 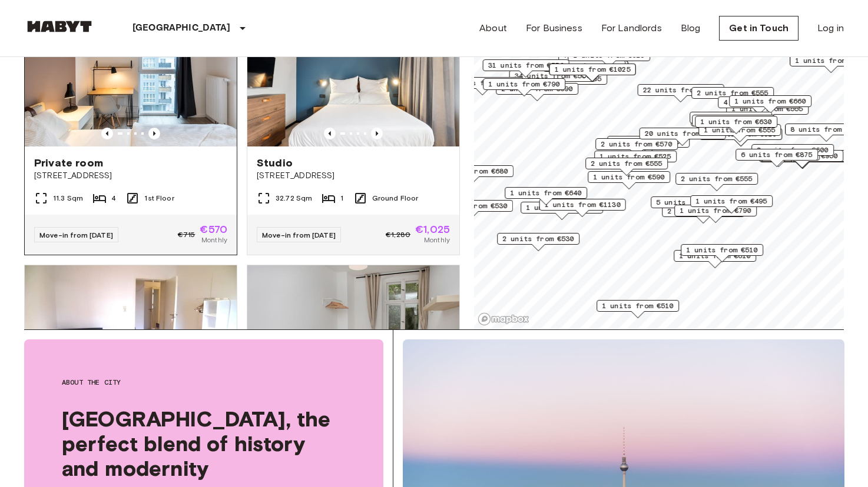 I want to click on span: 6 units from €875, so click(x=777, y=155).